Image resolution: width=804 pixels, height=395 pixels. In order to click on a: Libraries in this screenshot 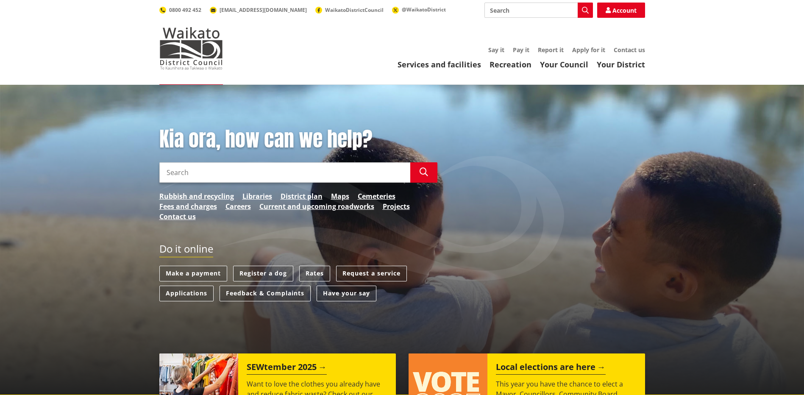, I will do `click(257, 196)`.